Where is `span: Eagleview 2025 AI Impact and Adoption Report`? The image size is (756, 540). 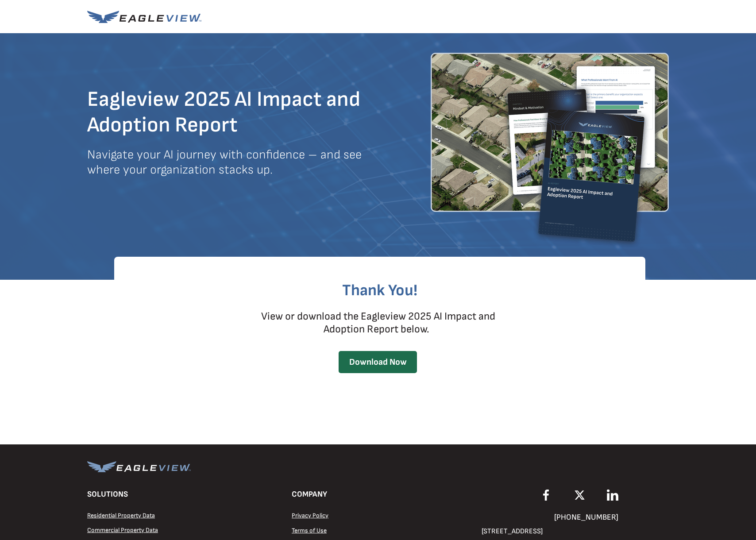 span: Eagleview 2025 AI Impact and Adoption Report is located at coordinates (223, 112).